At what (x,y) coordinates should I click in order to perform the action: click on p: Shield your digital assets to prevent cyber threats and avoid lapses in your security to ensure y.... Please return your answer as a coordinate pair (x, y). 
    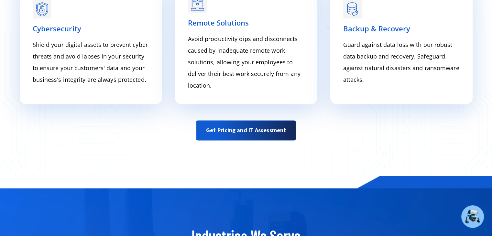
    Looking at the image, I should click on (91, 62).